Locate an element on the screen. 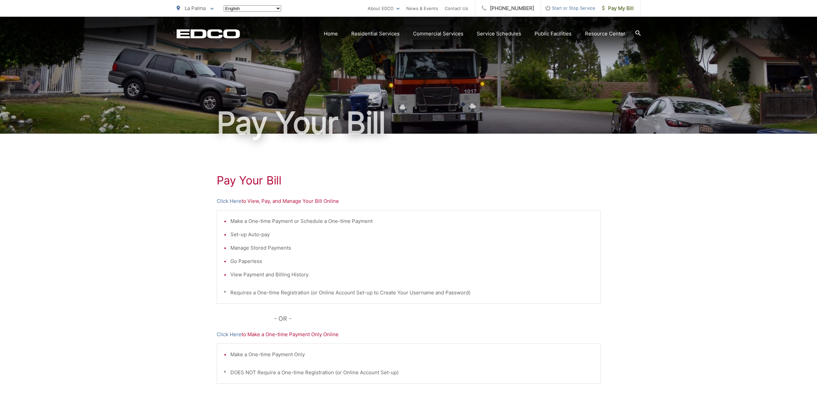 This screenshot has height=407, width=817. p: * DOES NOT Require a One-time Registration (or Online Account Set-up) is located at coordinates (409, 372).